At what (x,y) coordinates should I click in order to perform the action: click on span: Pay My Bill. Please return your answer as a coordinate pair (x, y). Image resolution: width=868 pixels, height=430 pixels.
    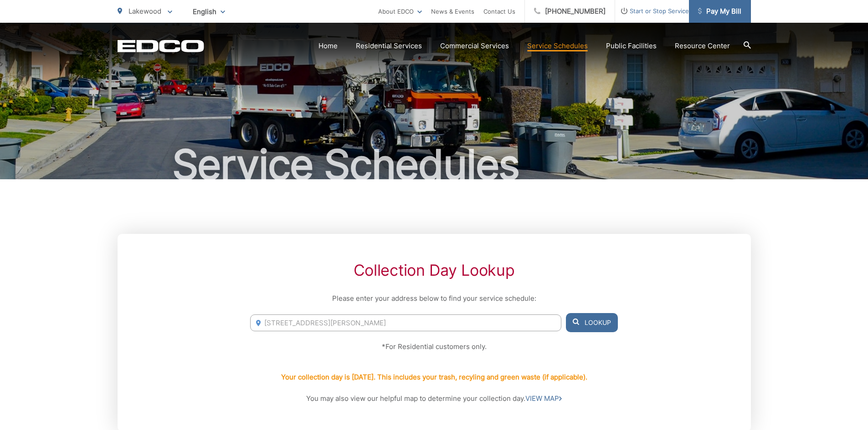
    Looking at the image, I should click on (719, 11).